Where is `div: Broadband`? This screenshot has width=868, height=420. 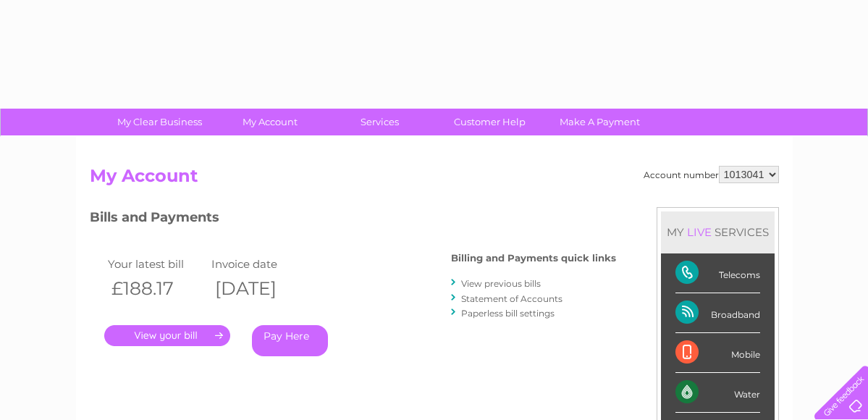 div: Broadband is located at coordinates (717, 312).